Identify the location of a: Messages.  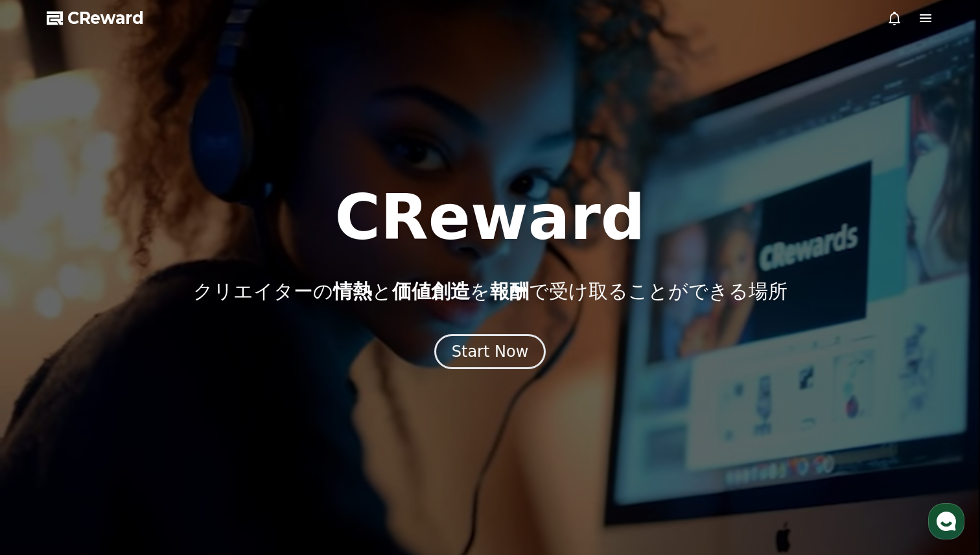
(126, 427).